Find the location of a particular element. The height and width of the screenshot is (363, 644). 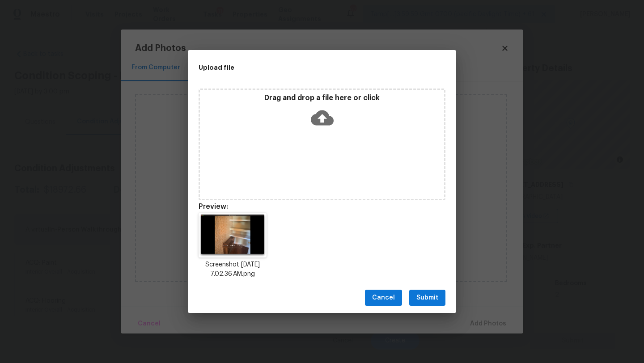

button: Cancel is located at coordinates (383, 298).